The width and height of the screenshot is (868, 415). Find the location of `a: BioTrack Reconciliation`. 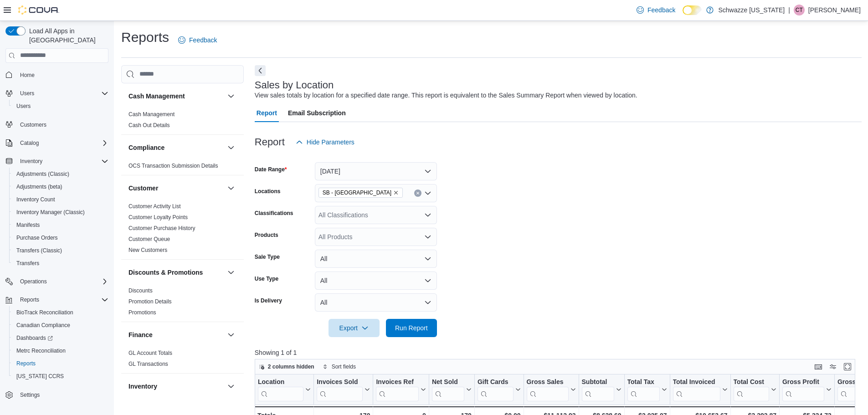

a: BioTrack Reconciliation is located at coordinates (45, 313).